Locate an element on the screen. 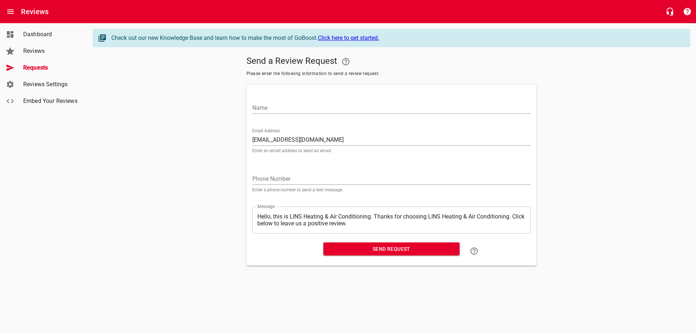 Image resolution: width=696 pixels, height=333 pixels. span: Send Request is located at coordinates (391, 249).